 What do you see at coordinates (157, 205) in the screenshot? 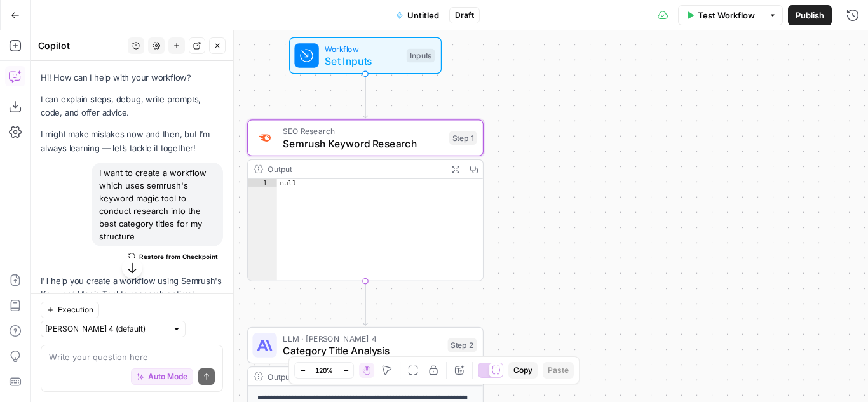
I see `div: I want to create a workflow which uses semrush's keyword magic tool to conduct research into the ...` at bounding box center [157, 205].